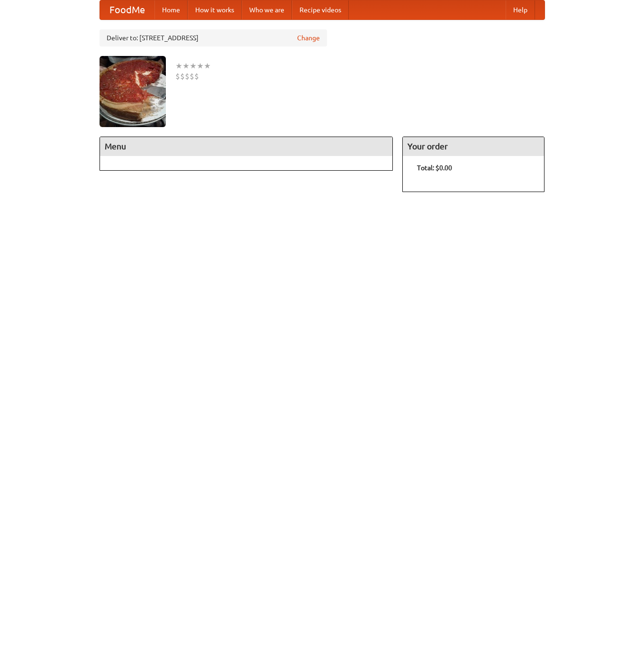 Image resolution: width=644 pixels, height=671 pixels. Describe the element at coordinates (267, 10) in the screenshot. I see `a: Who we are` at that location.